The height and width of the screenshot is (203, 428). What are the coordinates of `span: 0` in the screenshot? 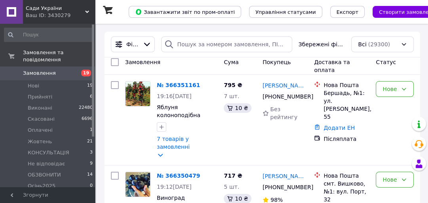 It's located at (91, 186).